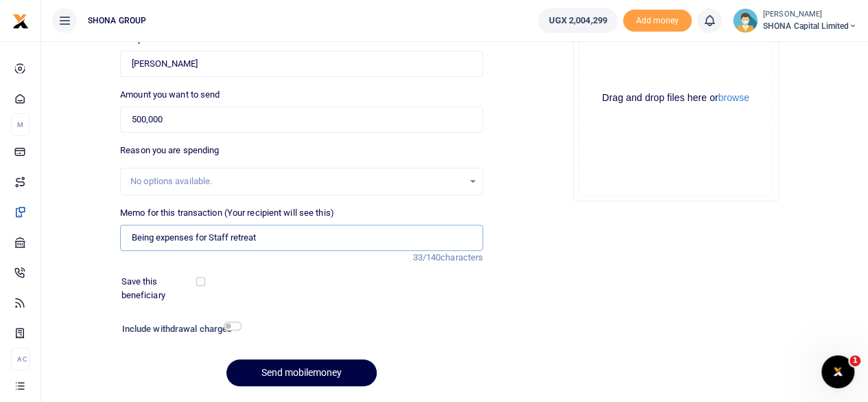  What do you see at coordinates (301, 238) in the screenshot?
I see `input: Enter extra information` at bounding box center [301, 238].